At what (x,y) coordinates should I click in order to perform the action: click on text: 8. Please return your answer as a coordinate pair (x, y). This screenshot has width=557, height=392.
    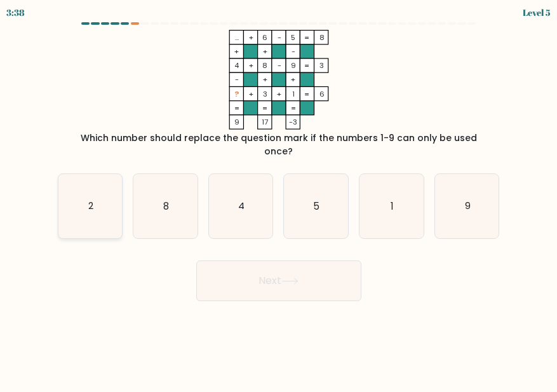
    Looking at the image, I should click on (166, 205).